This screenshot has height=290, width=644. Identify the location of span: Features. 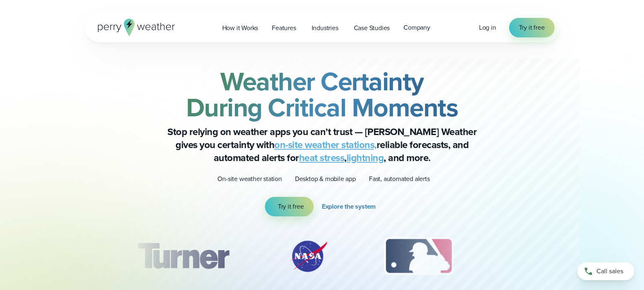
(284, 28).